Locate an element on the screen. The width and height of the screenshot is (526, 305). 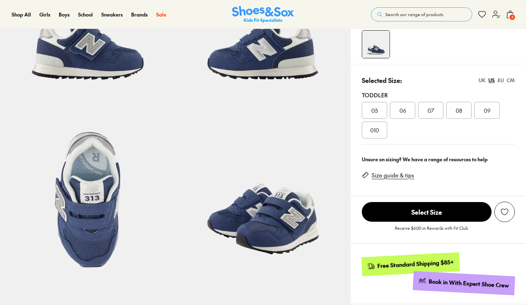
span: Boys is located at coordinates (64, 14).